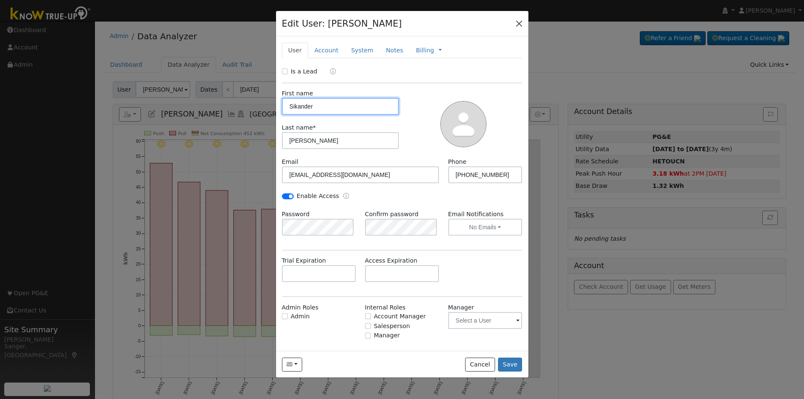  Describe the element at coordinates (314, 127) in the screenshot. I see `span: Required` at that location.